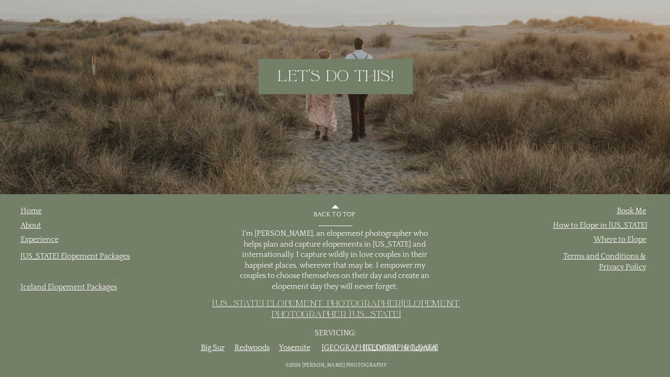 The image size is (670, 377). I want to click on a: Redwoods Elopement Packages, so click(74, 272).